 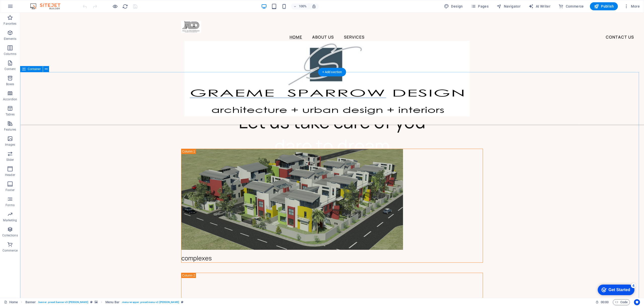 I want to click on img: Editor Logo, so click(x=48, y=6).